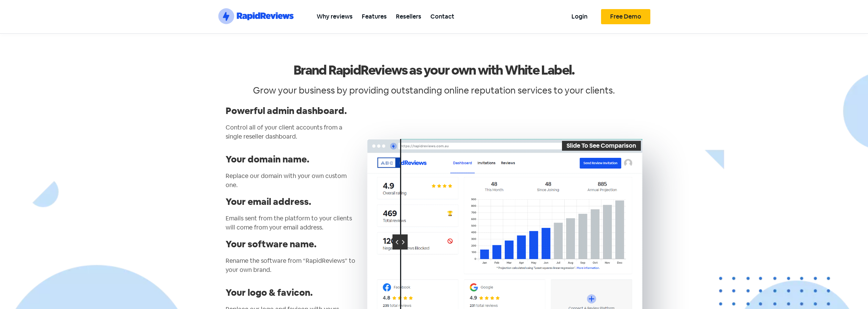 Image resolution: width=868 pixels, height=309 pixels. What do you see at coordinates (626, 17) in the screenshot?
I see `span: Free Demo` at bounding box center [626, 17].